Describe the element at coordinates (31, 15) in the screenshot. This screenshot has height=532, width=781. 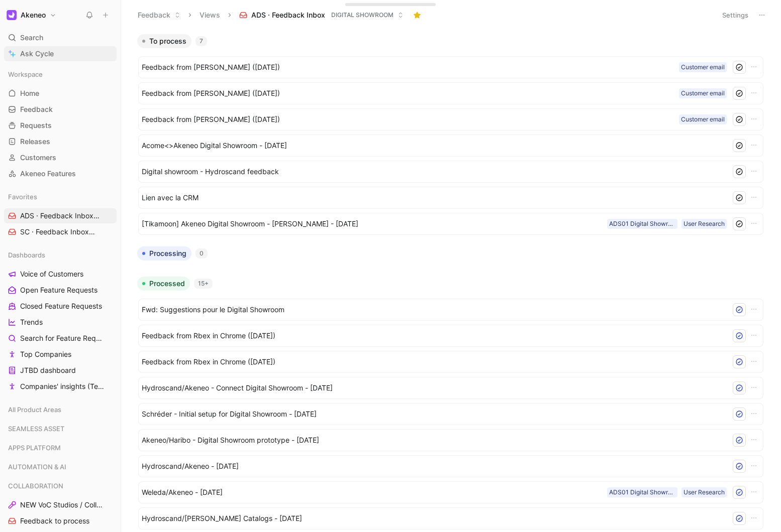
I see `button: AkeneoAkeneo` at that location.